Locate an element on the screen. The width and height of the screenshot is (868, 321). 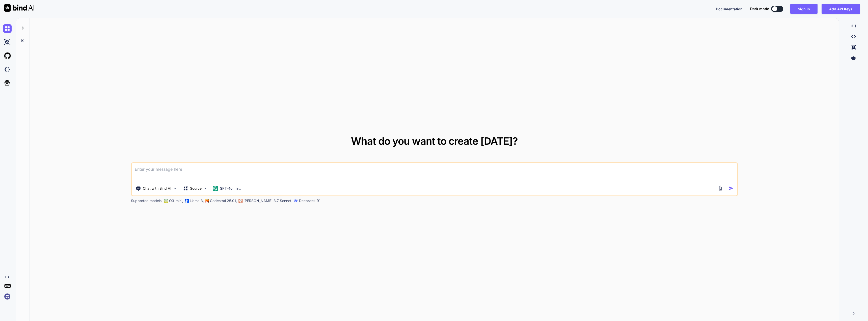
p: Deepseek R1 is located at coordinates (310, 201).